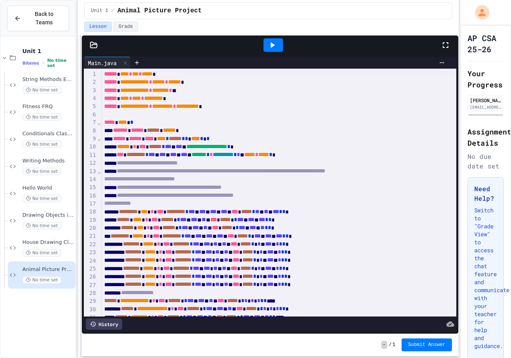  What do you see at coordinates (90, 74) in the screenshot?
I see `div: 1` at bounding box center [90, 74].